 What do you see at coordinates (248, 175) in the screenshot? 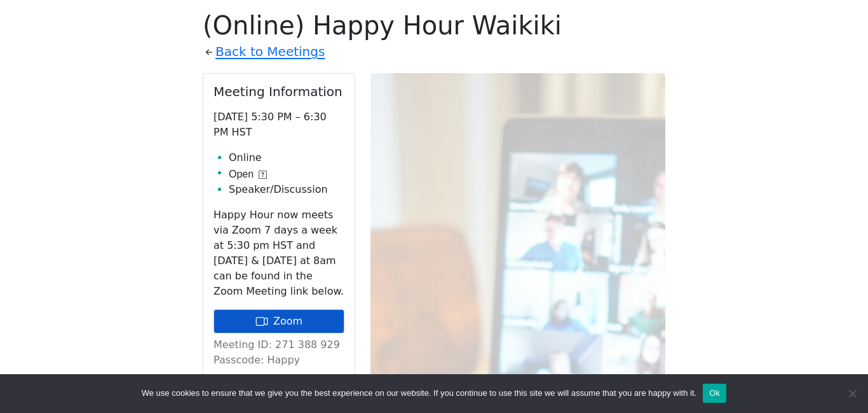
I see `button: Open` at bounding box center [248, 175].